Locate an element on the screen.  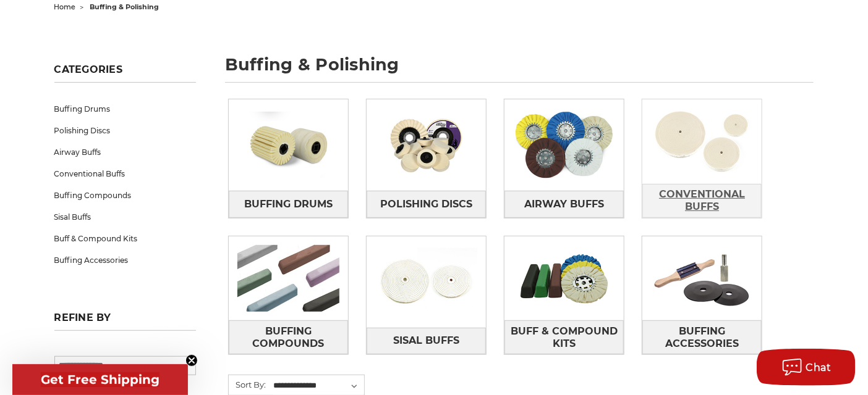
span: home is located at coordinates (65, 7).